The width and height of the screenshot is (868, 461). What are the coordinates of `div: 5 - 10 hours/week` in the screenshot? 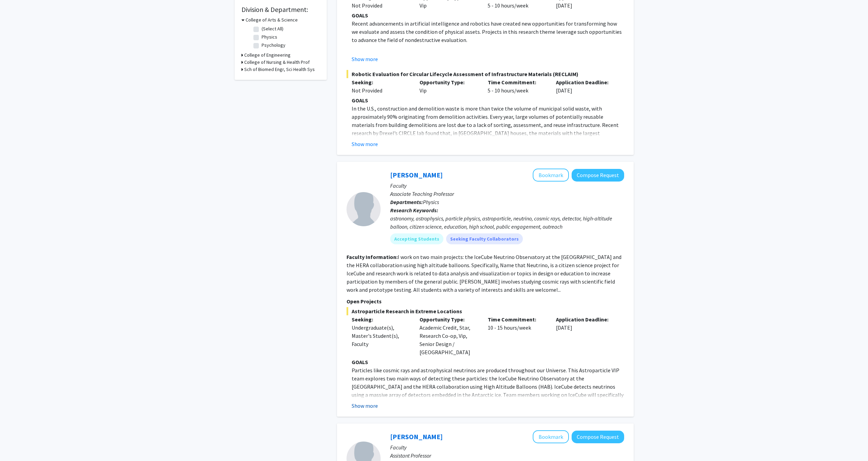 It's located at (517, 87).